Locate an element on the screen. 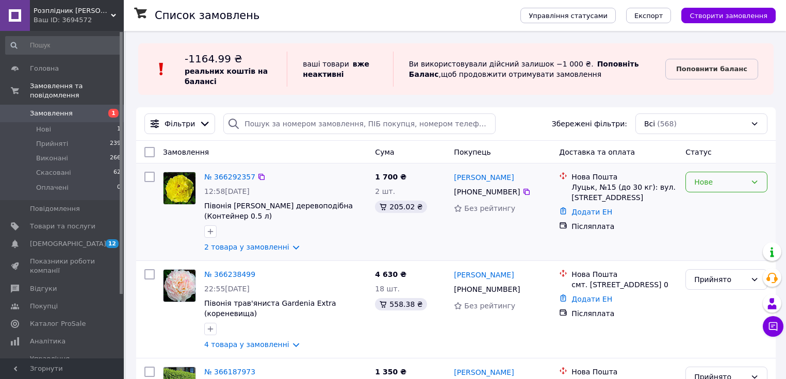 This screenshot has width=786, height=379. span: Замовлення та повідомлення is located at coordinates (77, 91).